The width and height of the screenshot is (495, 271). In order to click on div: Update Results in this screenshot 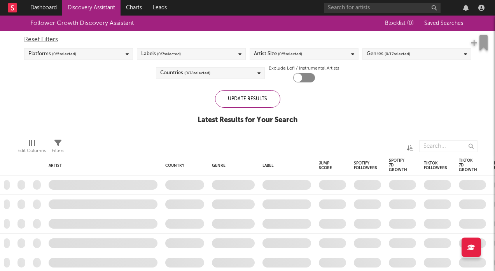, I will do `click(247, 99)`.